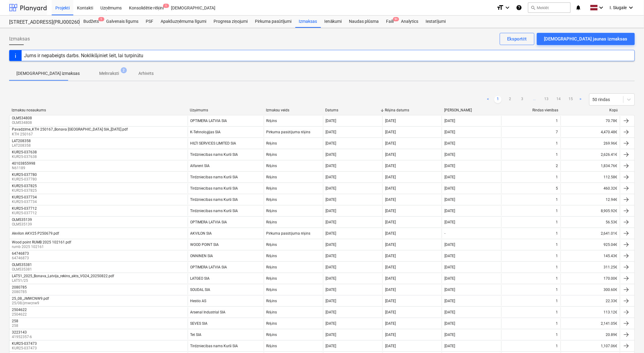 This screenshot has height=353, width=644. Describe the element at coordinates (389, 22) in the screenshot. I see `div: Faili` at that location.